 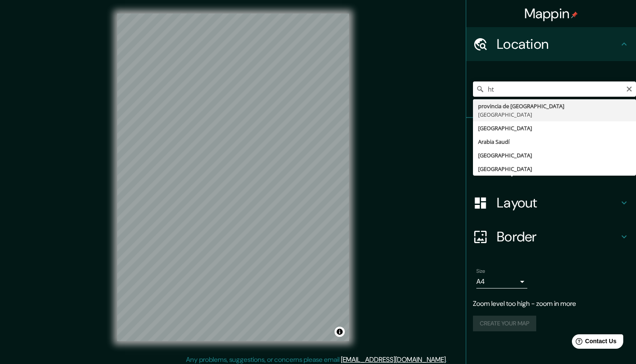 I want to click on p: Zoom level too high - zoom in more, so click(x=551, y=304).